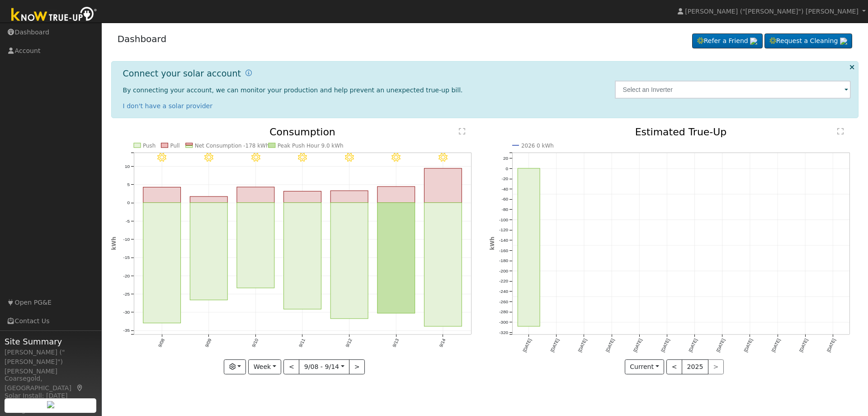  Describe the element at coordinates (443, 343) in the screenshot. I see `text: 9/14` at that location.